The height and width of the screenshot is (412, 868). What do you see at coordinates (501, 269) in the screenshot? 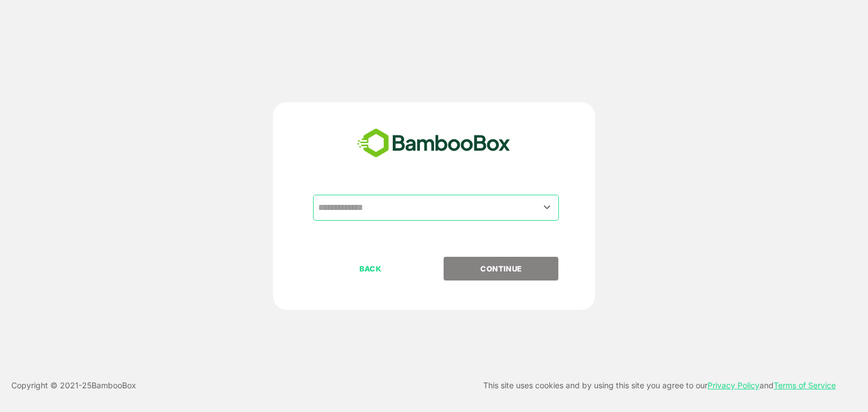
I see `p: CONTINUE` at bounding box center [501, 269].